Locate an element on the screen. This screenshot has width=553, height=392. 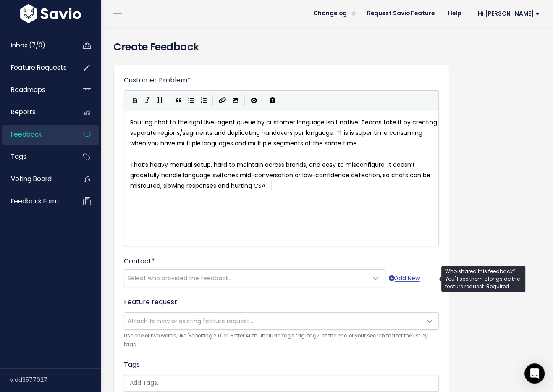
div: v.dd3577027 is located at coordinates (56, 380).